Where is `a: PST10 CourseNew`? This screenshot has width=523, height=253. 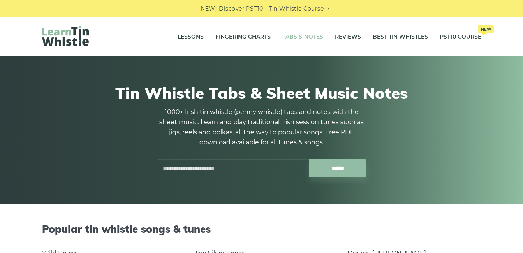 a: PST10 CourseNew is located at coordinates (461, 37).